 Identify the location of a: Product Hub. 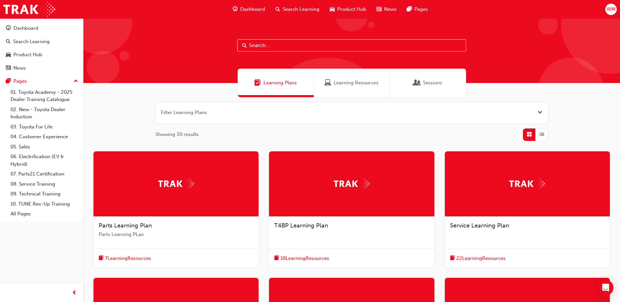
(42, 55).